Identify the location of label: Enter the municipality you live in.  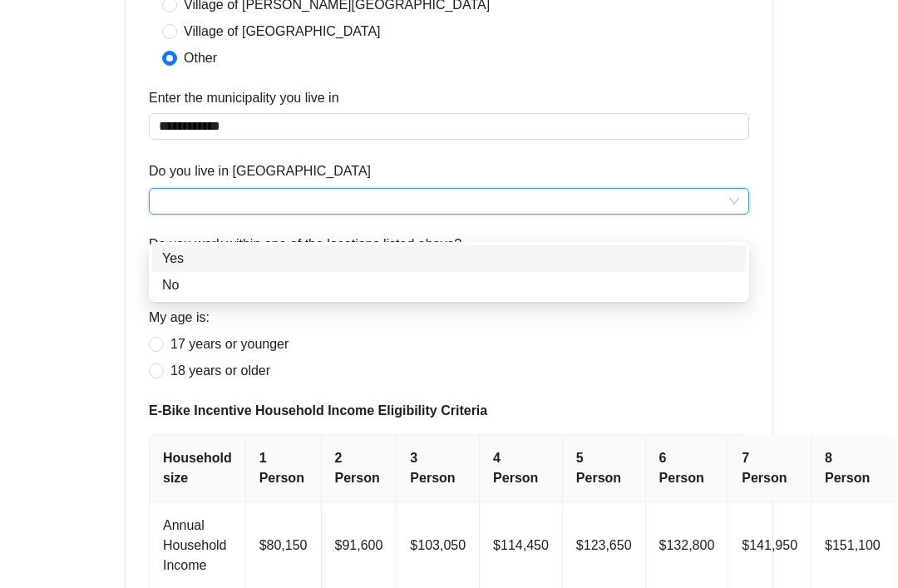
(243, 98).